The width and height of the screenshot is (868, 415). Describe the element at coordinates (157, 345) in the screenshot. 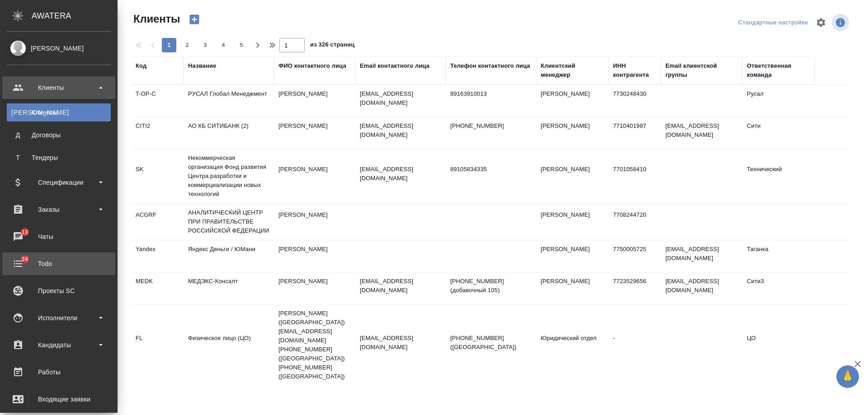

I see `td: FL` at that location.